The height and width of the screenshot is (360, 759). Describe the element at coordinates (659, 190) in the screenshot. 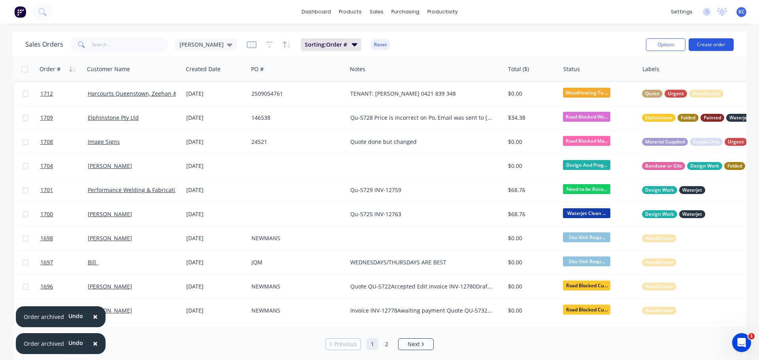

I see `span: Design Work` at that location.